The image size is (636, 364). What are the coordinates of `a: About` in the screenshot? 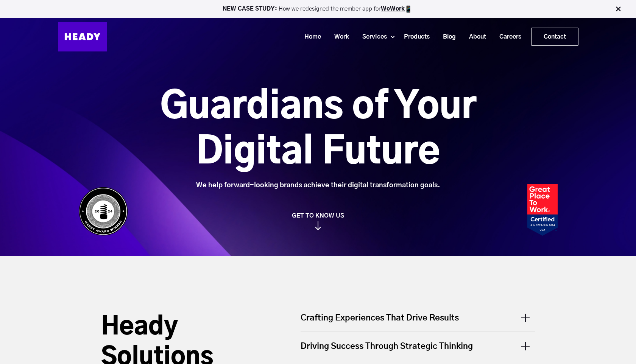 It's located at (475, 37).